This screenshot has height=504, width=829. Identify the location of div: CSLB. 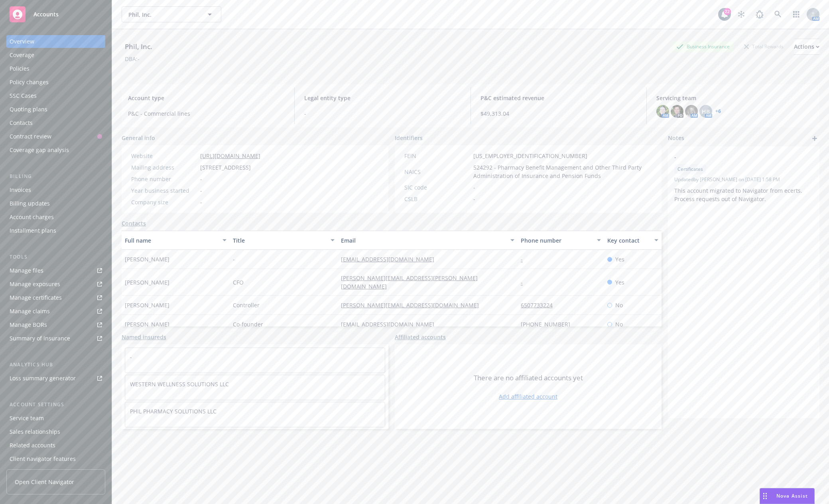
(437, 199).